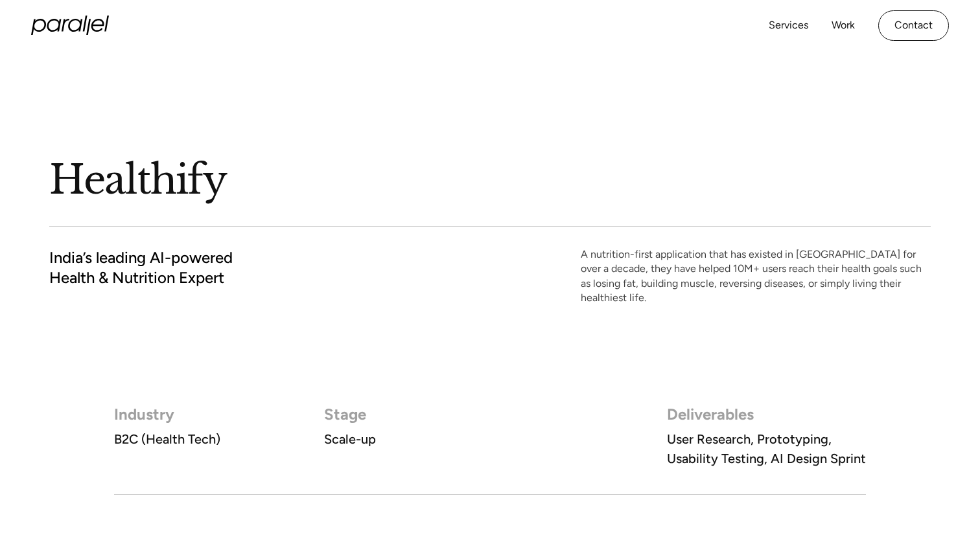 This screenshot has height=555, width=980. Describe the element at coordinates (788, 26) in the screenshot. I see `a: Services` at that location.